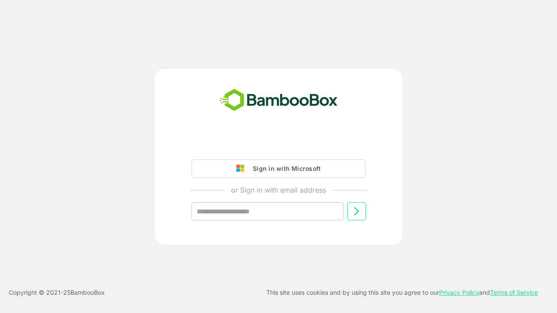  Describe the element at coordinates (514, 292) in the screenshot. I see `a: Terms of Service` at that location.